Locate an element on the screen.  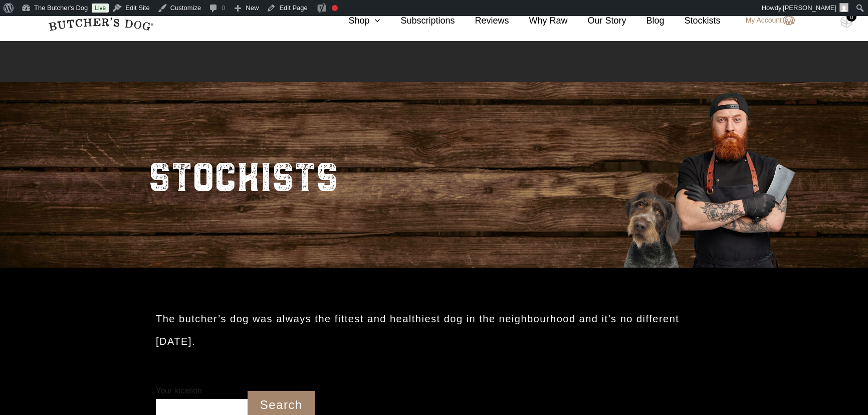
a: Reviews is located at coordinates (482, 21).